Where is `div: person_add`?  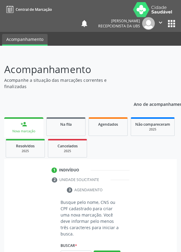 div: person_add is located at coordinates (24, 124).